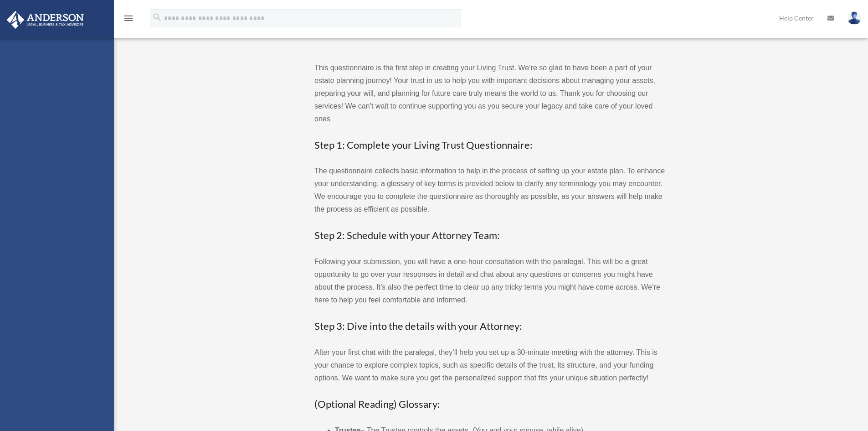 This screenshot has width=868, height=431. Describe the element at coordinates (128, 20) in the screenshot. I see `a: menu` at that location.